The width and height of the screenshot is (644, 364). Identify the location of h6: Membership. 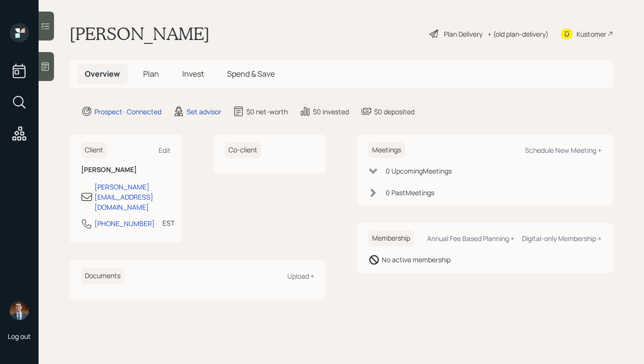
(391, 238).